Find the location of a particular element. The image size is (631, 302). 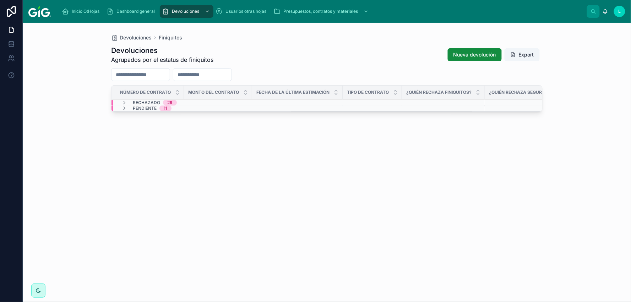

a: Finiquitos is located at coordinates (170, 38).